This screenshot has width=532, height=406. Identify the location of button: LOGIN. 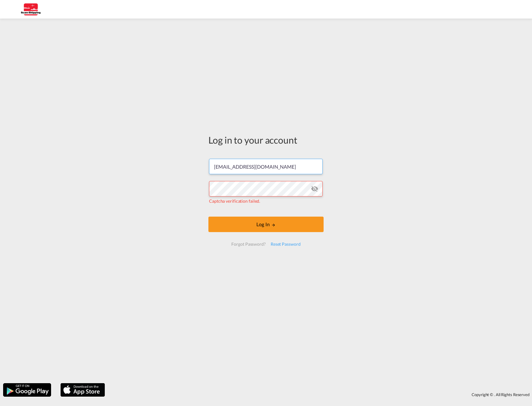
(266, 225).